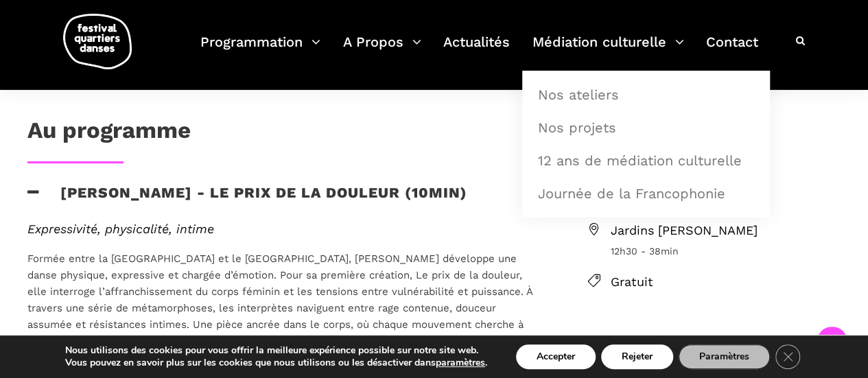  I want to click on em: Expressivité, physicalité, intime, so click(121, 229).